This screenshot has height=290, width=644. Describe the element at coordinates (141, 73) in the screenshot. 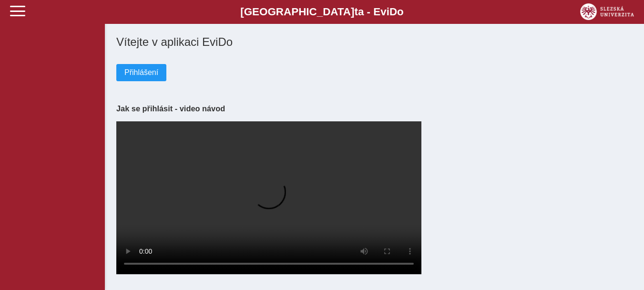

I see `button: Přihlášení` at that location.